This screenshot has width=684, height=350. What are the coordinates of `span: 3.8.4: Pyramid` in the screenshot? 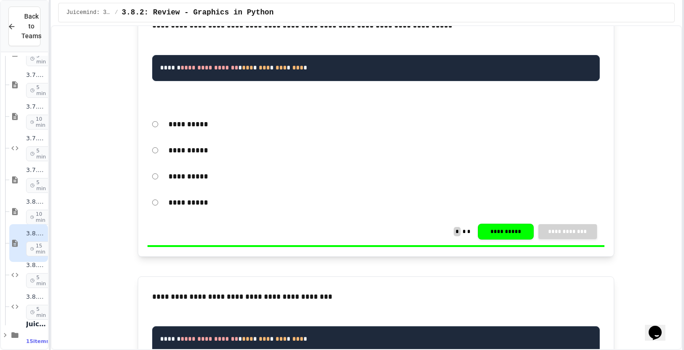 It's located at (36, 297).